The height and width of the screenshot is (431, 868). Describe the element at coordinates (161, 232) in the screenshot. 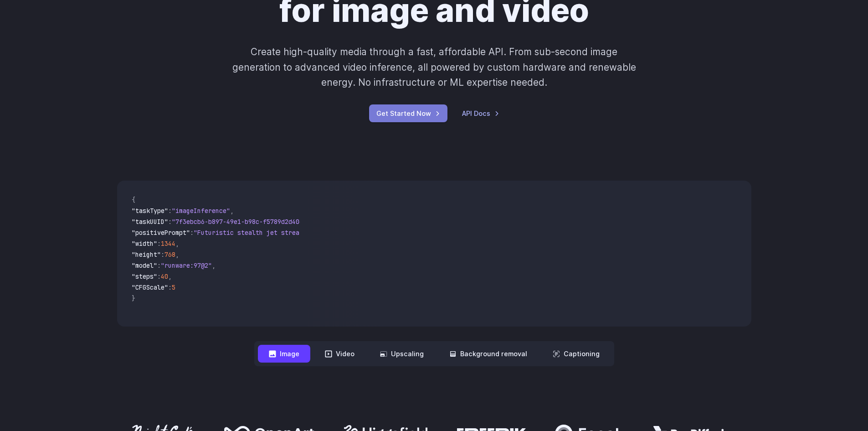

I see `span: "positivePrompt"` at that location.